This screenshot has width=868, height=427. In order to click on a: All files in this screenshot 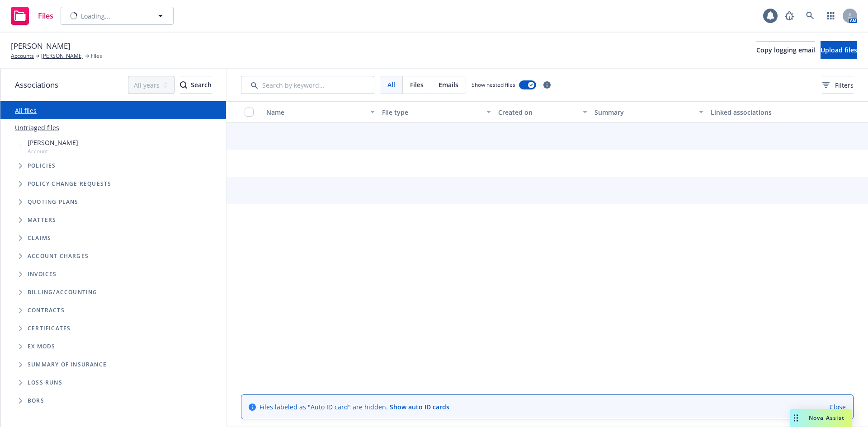, I will do `click(26, 110)`.